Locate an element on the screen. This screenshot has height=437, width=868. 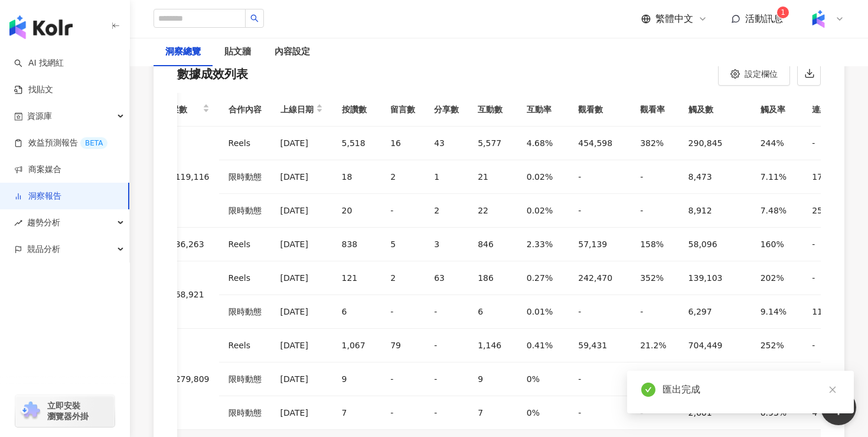
div: 242,470 is located at coordinates (599, 278).